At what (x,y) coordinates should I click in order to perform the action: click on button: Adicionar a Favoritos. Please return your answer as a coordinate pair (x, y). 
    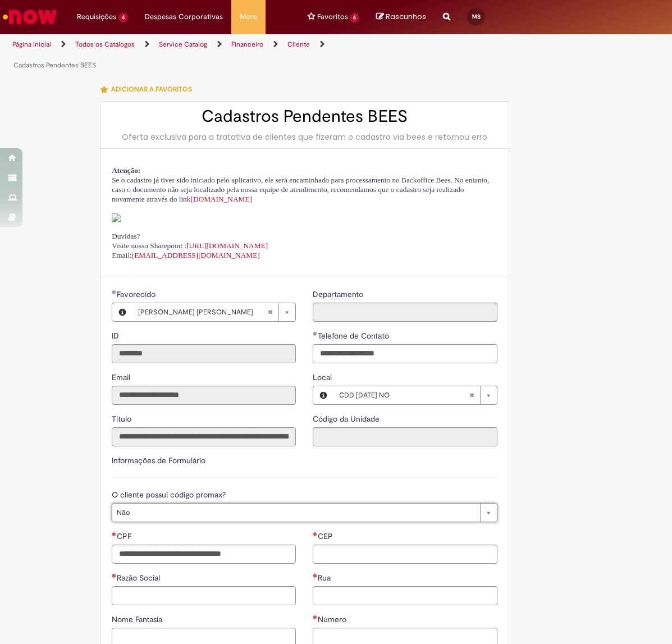
    Looking at the image, I should click on (149, 89).